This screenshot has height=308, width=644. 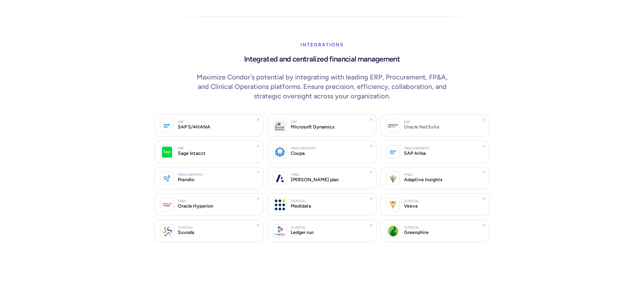 I want to click on a: ERPSage Intacct, so click(x=209, y=152).